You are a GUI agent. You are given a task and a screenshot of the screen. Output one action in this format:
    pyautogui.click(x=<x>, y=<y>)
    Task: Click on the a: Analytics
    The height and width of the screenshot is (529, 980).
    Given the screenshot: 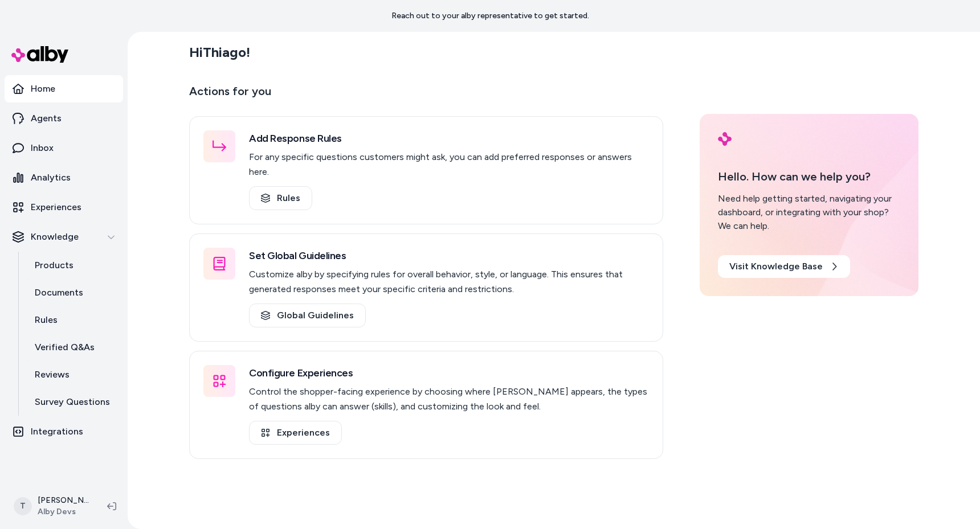 What is the action you would take?
    pyautogui.click(x=64, y=178)
    